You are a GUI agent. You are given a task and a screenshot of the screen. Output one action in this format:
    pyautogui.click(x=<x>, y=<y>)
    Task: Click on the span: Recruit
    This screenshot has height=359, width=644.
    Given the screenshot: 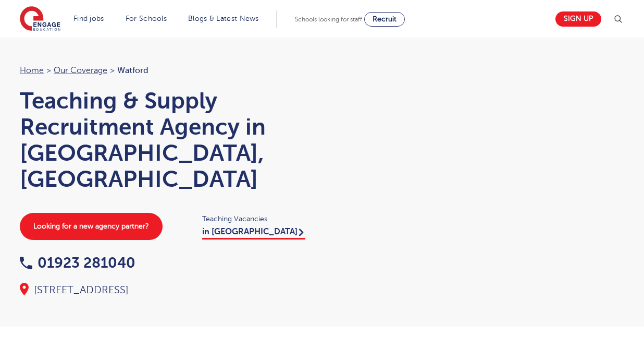 What is the action you would take?
    pyautogui.click(x=385, y=18)
    